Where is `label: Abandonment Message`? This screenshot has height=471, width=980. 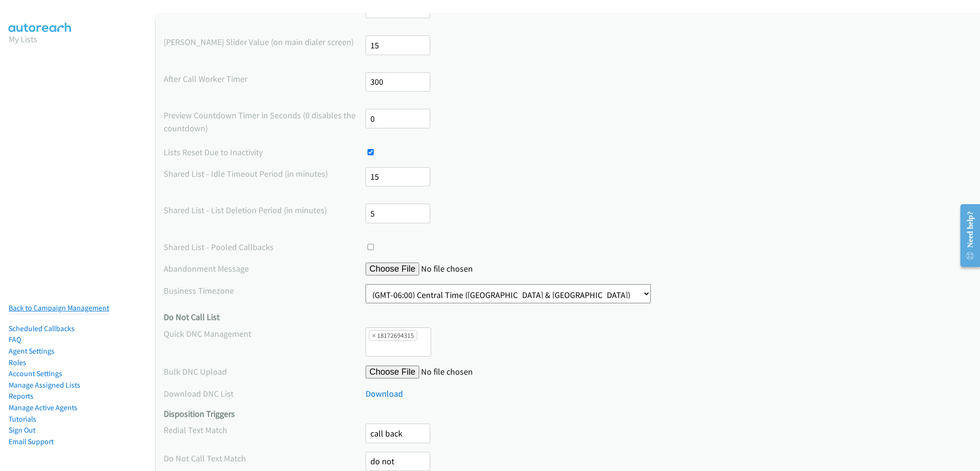
label: Abandonment Message is located at coordinates (265, 268).